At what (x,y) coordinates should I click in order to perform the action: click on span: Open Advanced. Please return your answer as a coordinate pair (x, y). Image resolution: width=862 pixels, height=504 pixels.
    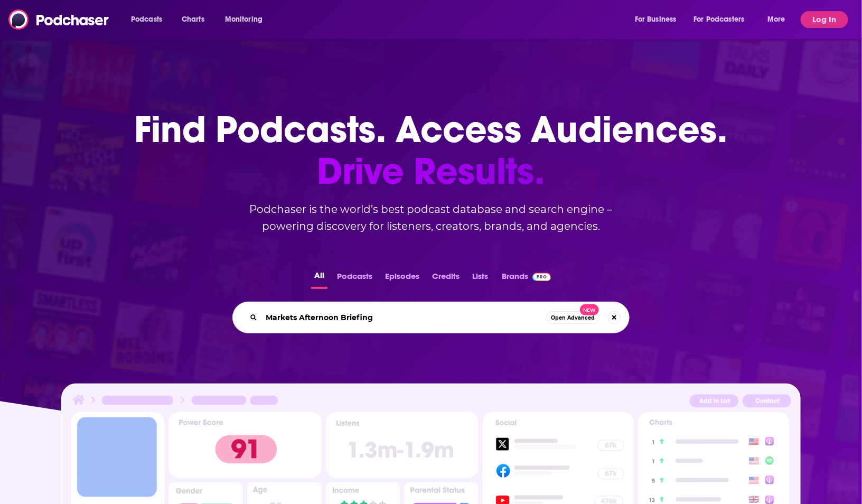
    Looking at the image, I should click on (573, 318).